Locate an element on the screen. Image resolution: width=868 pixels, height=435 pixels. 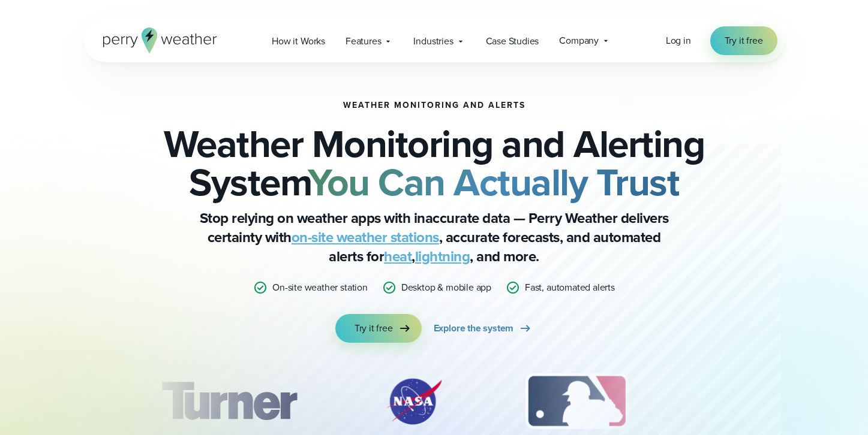
h1: Weather Monitoring and Alerts is located at coordinates (434, 106).